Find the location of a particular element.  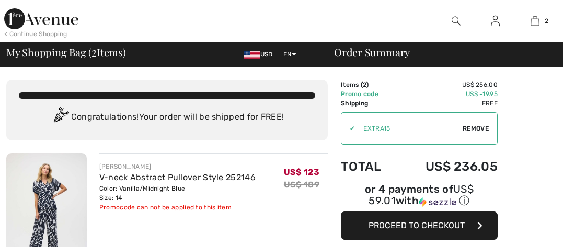

span: Remove is located at coordinates (476, 129).